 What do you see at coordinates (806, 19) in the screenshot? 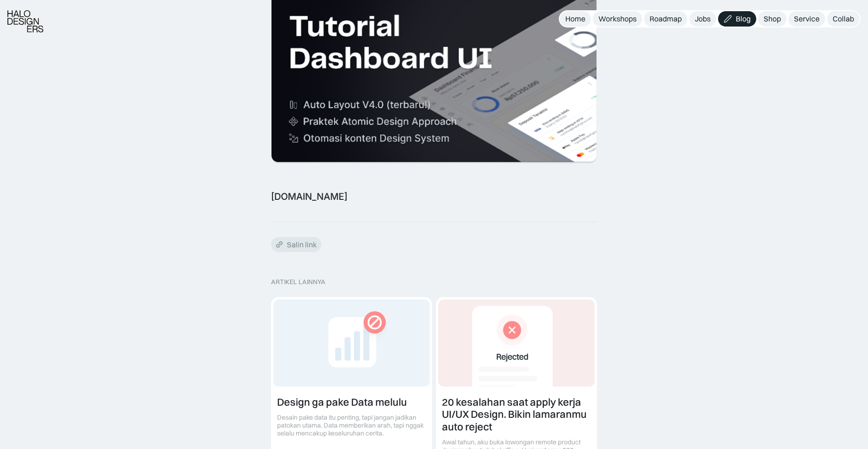
I see `a: Service` at bounding box center [806, 19].